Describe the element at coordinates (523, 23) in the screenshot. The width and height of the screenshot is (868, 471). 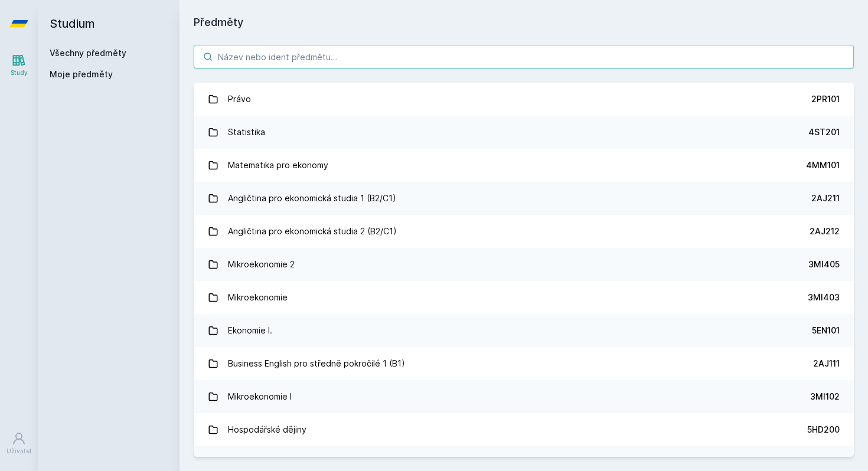
I see `h1: Předměty` at that location.